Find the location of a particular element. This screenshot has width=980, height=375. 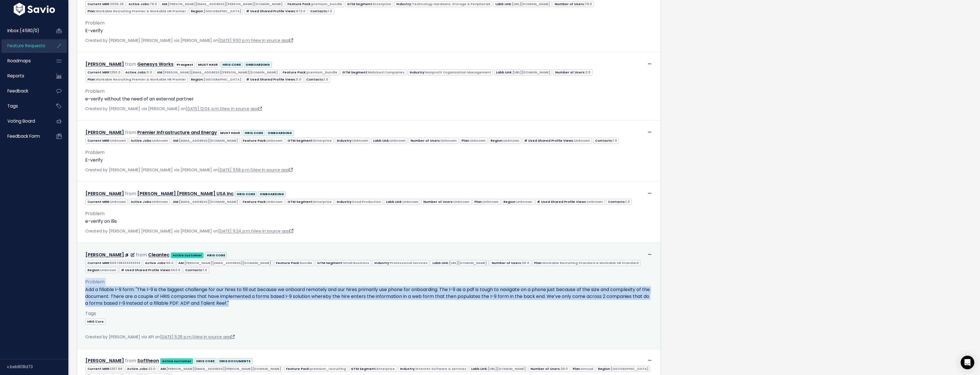

a: Genesys Works is located at coordinates (155, 64).